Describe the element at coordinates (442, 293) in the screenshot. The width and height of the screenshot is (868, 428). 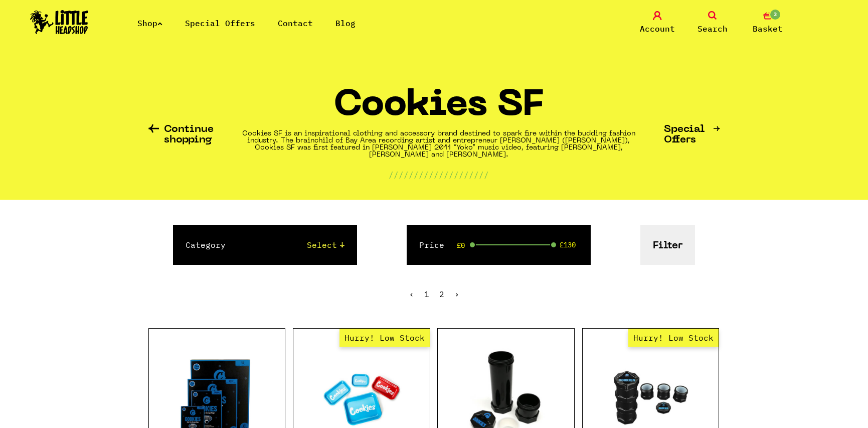
I see `a: 2` at that location.